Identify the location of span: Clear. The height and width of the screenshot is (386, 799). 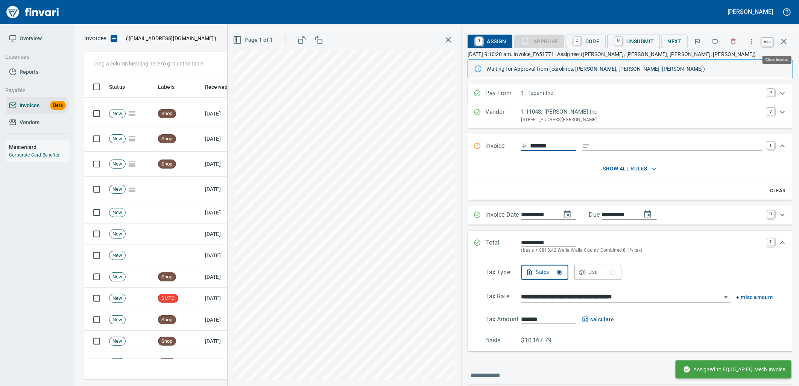
(778, 191).